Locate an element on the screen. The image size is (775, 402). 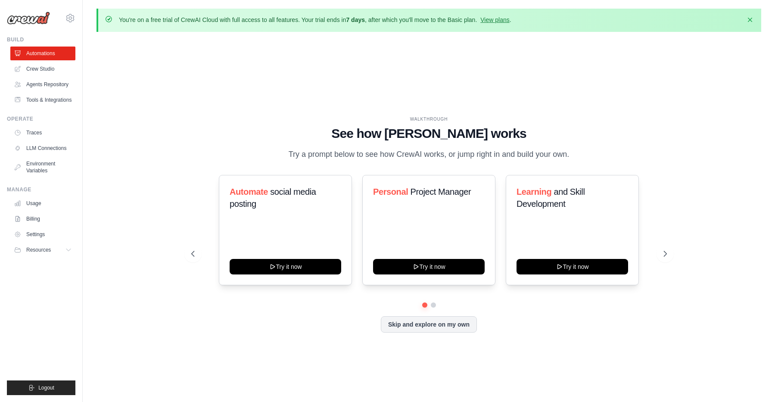
span: and Skill Development is located at coordinates (551, 198).